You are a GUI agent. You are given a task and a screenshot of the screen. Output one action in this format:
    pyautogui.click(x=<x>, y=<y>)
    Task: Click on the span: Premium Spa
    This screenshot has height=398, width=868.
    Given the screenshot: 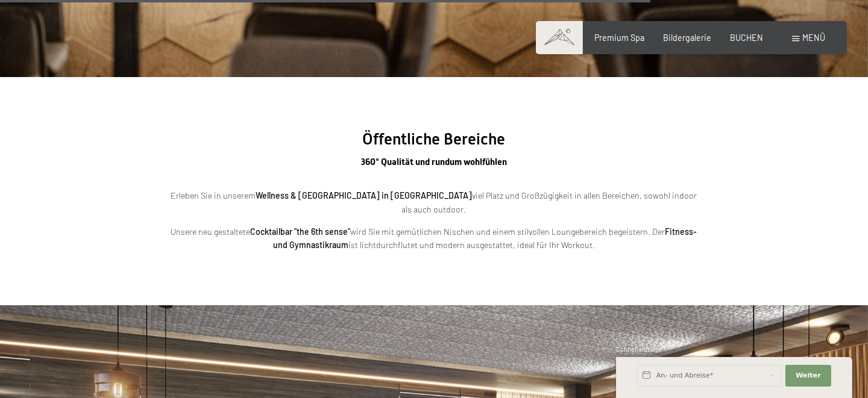 What is the action you would take?
    pyautogui.click(x=619, y=37)
    